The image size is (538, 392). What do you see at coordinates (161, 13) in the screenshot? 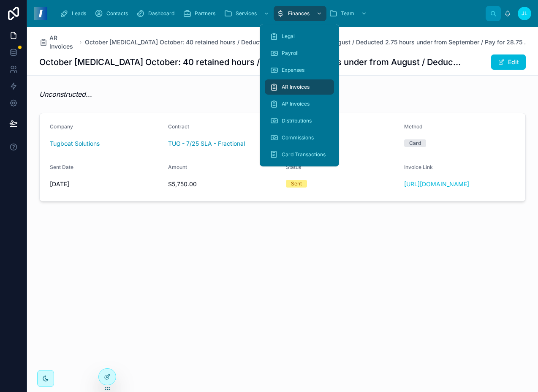
I see `span: Dashboard` at bounding box center [161, 13].